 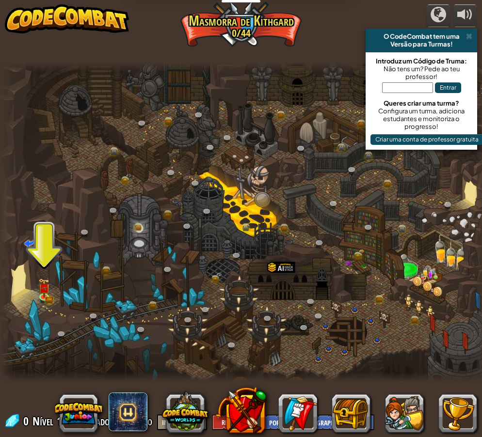 What do you see at coordinates (43, 421) in the screenshot?
I see `span: Nível` at bounding box center [43, 421].